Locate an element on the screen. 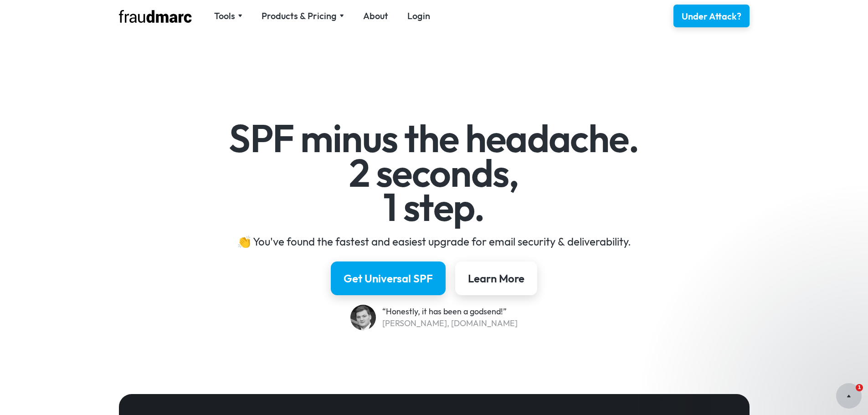 The image size is (868, 415). div: Get Universal SPF is located at coordinates (388, 279).